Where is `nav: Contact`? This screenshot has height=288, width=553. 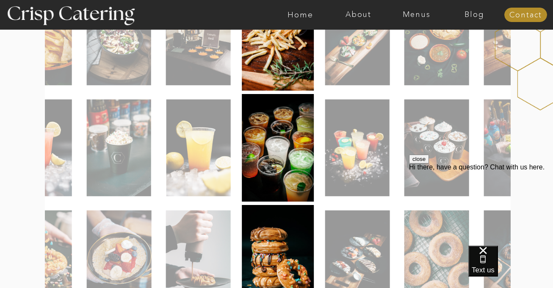
nav: Contact is located at coordinates (526, 15).